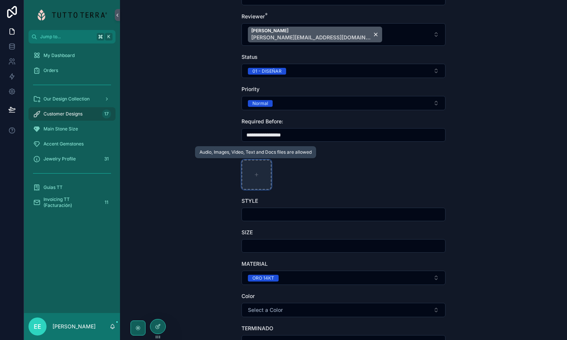  I want to click on div: Audio, Images, Video, Text and Docs files are allowed, so click(255, 152).